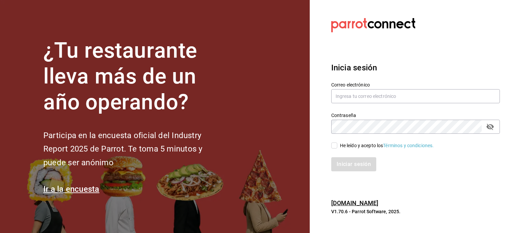 This screenshot has height=233, width=516. I want to click on h2: Participa en la encuesta oficial del Industry Report 2025 de Parrot. Te toma 5 minutos y puede se..., so click(134, 149).